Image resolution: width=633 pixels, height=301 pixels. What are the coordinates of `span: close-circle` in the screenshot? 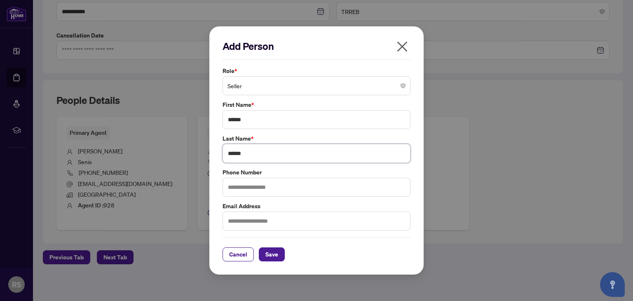 It's located at (403, 86).